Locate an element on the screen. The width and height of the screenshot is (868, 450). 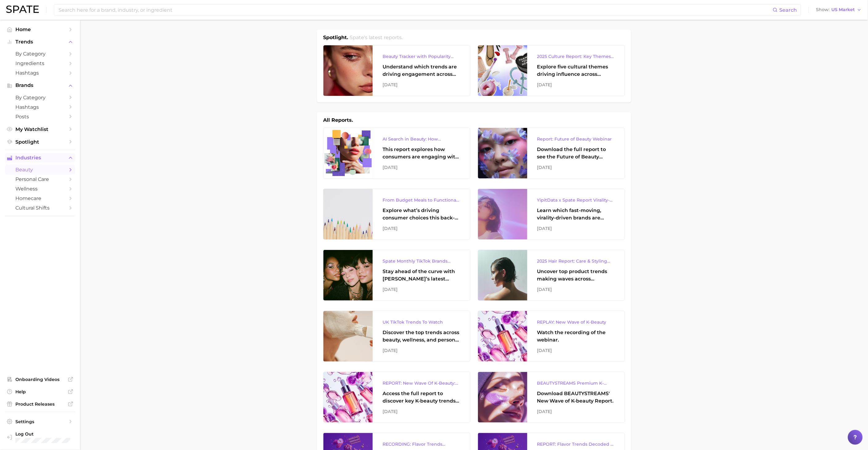
div: Watch the recording of the webinar. is located at coordinates (576, 336).